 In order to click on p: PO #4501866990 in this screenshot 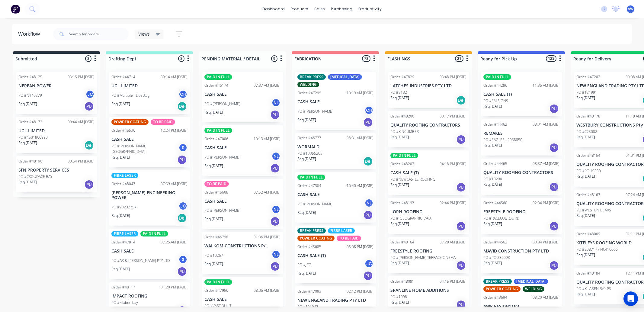, I will do `click(33, 137)`.